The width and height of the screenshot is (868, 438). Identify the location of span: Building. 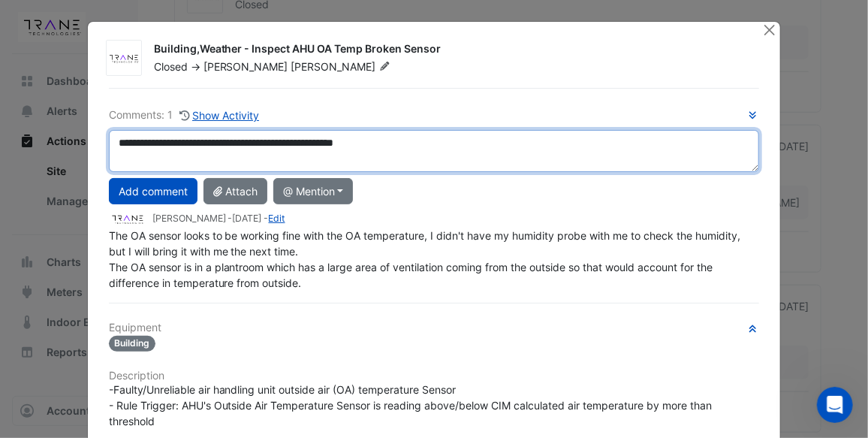
(132, 344).